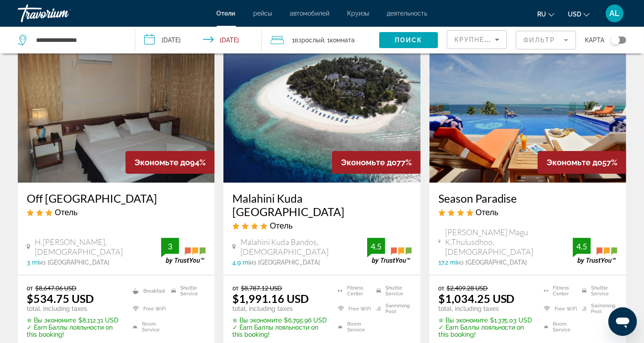  I want to click on a: деятельность, so click(407, 13).